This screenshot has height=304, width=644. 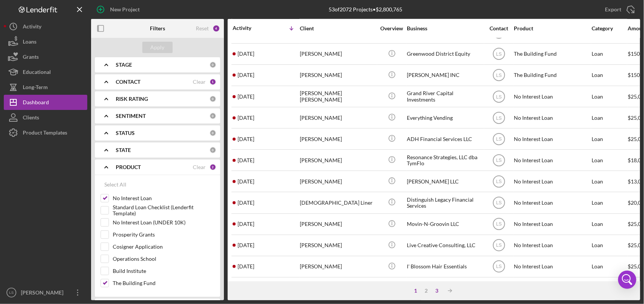 What do you see at coordinates (46, 57) in the screenshot?
I see `button: Grants` at bounding box center [46, 57].